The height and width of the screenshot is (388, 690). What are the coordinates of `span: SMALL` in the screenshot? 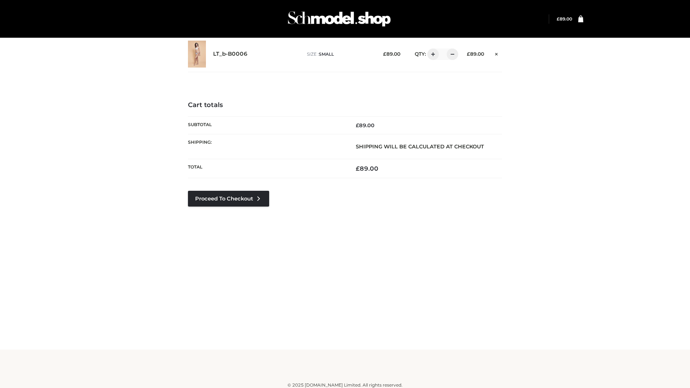 It's located at (326, 54).